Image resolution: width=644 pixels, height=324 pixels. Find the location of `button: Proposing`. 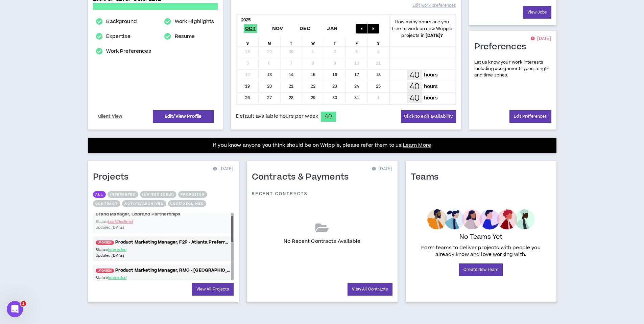

button: Proposing is located at coordinates (192, 195).